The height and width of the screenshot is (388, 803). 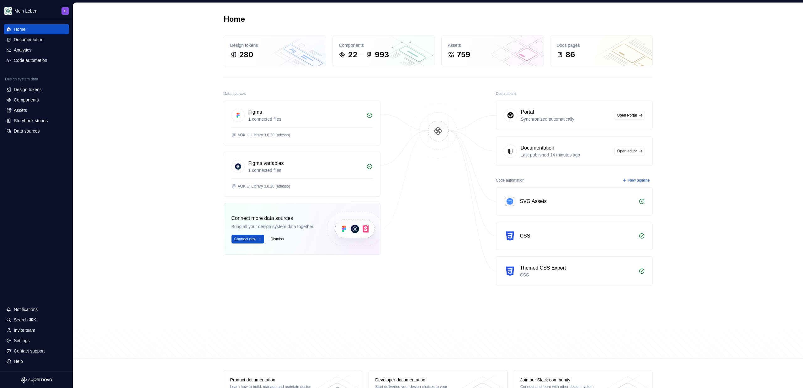 I want to click on button: Connect new, so click(x=248, y=239).